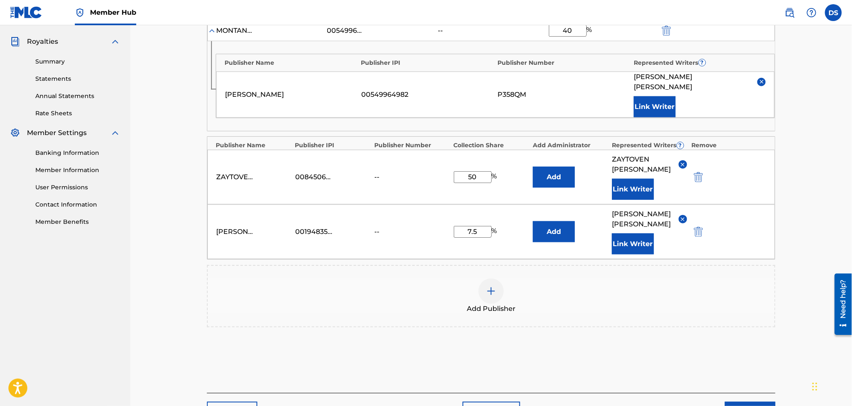 This screenshot has width=852, height=406. Describe the element at coordinates (78, 153) in the screenshot. I see `a: Banking Information` at that location.